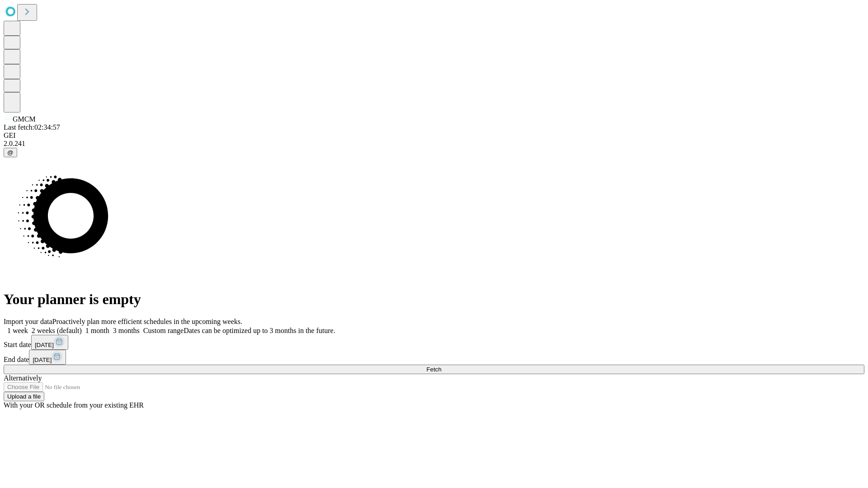 This screenshot has width=868, height=488. I want to click on span: With your OR schedule from your existing EHR, so click(73, 405).